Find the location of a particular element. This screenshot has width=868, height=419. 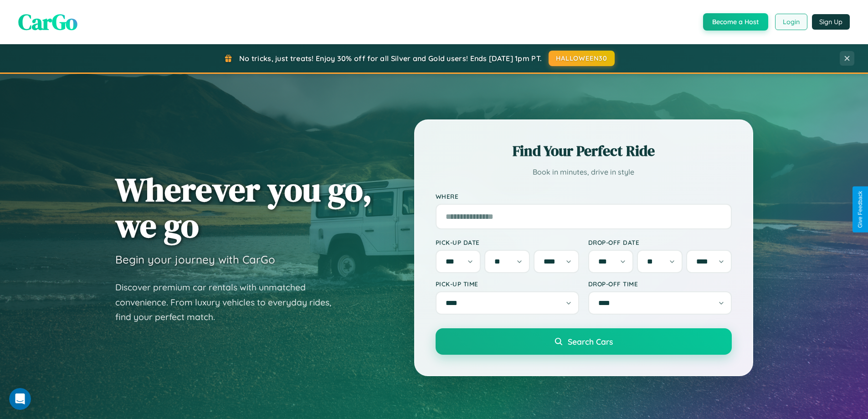

h2: Find Your Perfect Ride is located at coordinates (584, 151).